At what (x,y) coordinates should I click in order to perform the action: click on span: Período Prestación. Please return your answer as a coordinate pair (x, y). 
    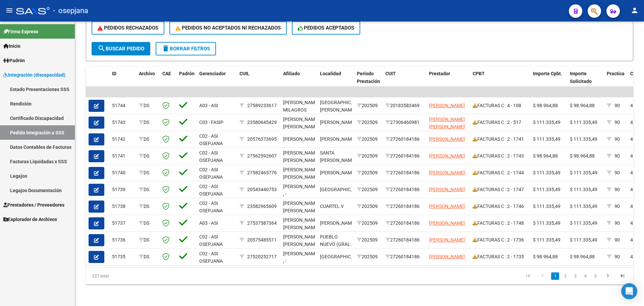
    Looking at the image, I should click on (368, 77).